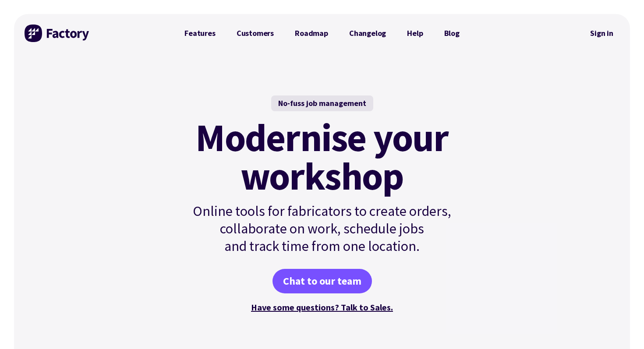  I want to click on a: Help, so click(415, 33).